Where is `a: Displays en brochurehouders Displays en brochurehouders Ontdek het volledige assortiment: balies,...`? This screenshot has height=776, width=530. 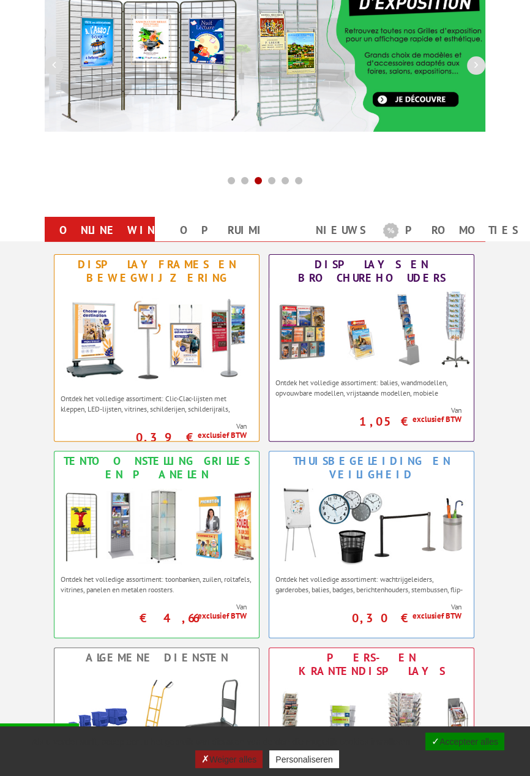
a: Displays en brochurehouders Displays en brochurehouders Ontdek het volledige assortiment: balies,... is located at coordinates (372, 348).